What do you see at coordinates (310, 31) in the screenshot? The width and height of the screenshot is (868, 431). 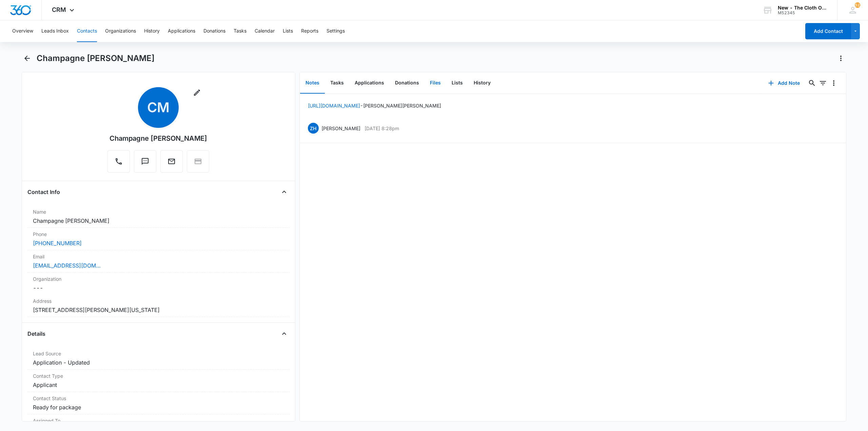 I see `button: Reports` at bounding box center [310, 31].